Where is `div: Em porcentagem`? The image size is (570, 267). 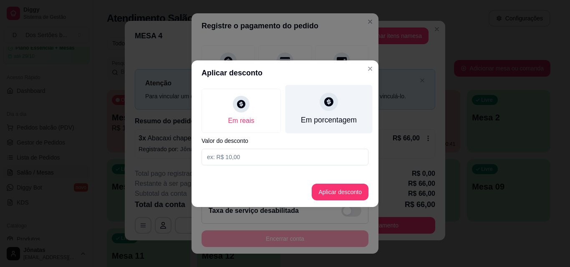 div: Em porcentagem is located at coordinates (329, 120).